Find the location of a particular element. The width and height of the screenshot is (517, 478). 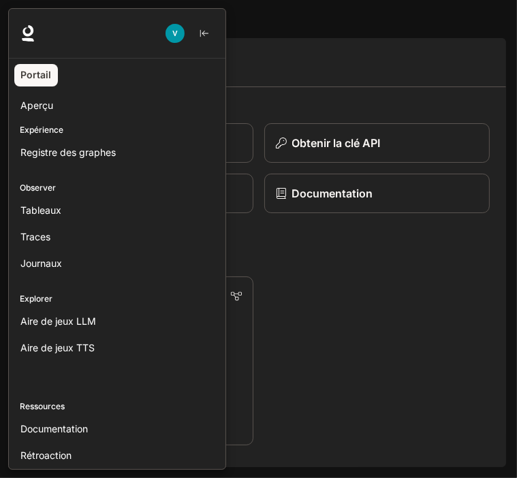

a: Journaux is located at coordinates (117, 263).